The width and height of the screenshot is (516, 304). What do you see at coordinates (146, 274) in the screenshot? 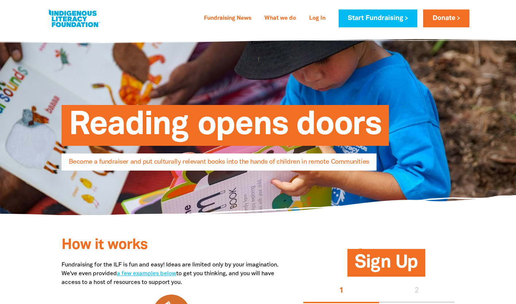
I see `a: a few examples below` at bounding box center [146, 274].